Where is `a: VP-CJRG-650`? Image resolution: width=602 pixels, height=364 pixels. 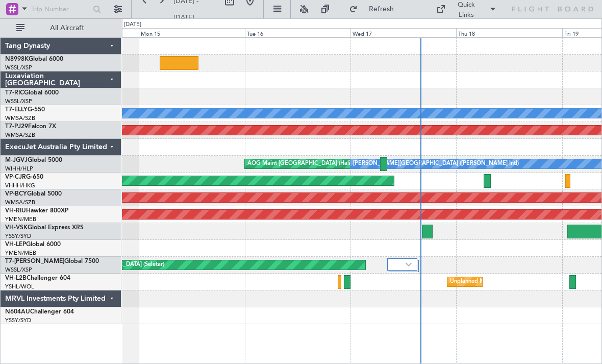 a: VP-CJRG-650 is located at coordinates (24, 177).